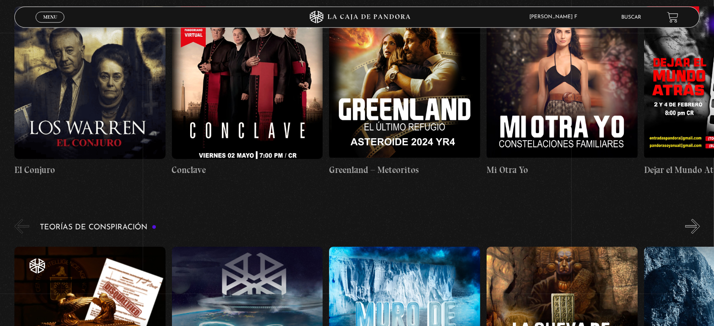  Describe the element at coordinates (631, 17) in the screenshot. I see `a: Buscar` at that location.